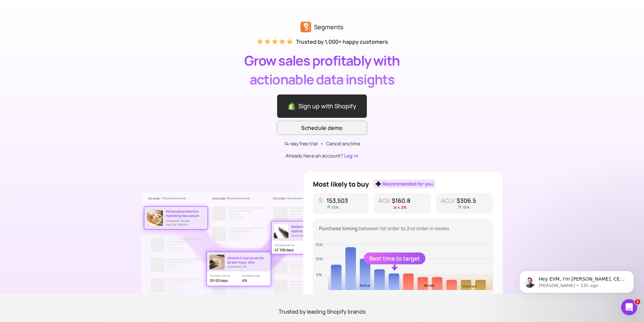  What do you see at coordinates (67, 25) in the screenshot?
I see `div: message notification from John, 23h ago. Hey EVM, I'm John, CEO &amp; co-founder at Segments. To ...` at bounding box center [67, 25].